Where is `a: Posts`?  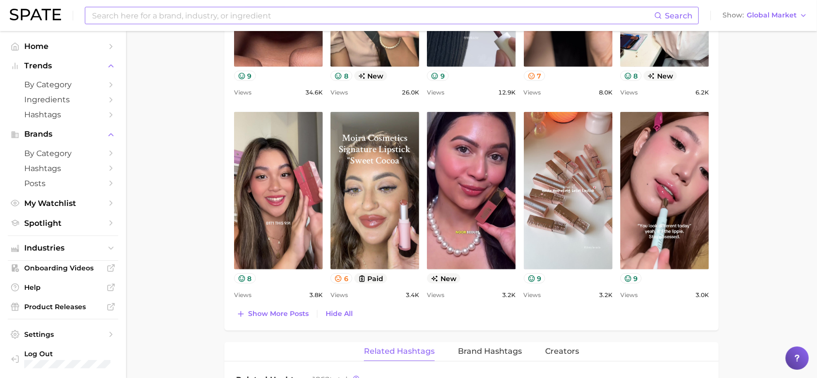 a: Posts is located at coordinates (63, 183).